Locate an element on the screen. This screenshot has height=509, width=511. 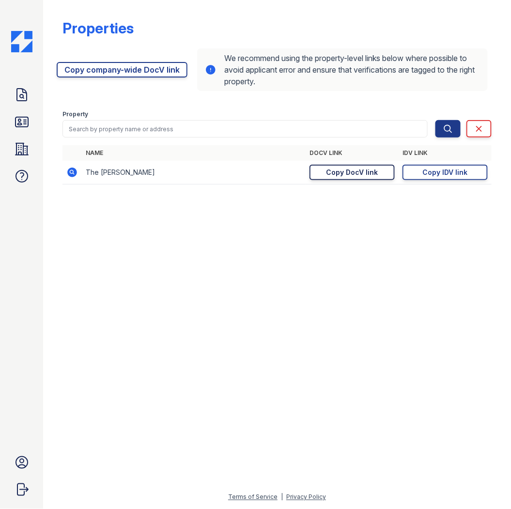
a: Copy company-wide DocV link is located at coordinates (122, 70).